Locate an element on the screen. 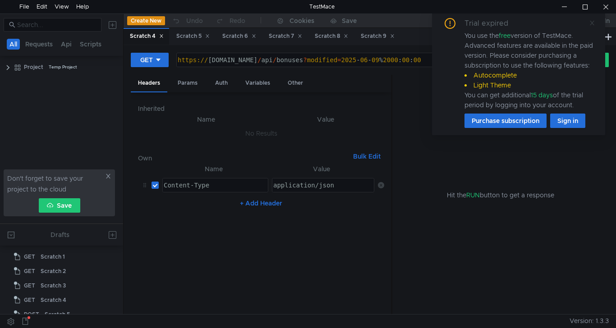 Image resolution: width=616 pixels, height=328 pixels. div: Scratch 6 is located at coordinates (239, 36).